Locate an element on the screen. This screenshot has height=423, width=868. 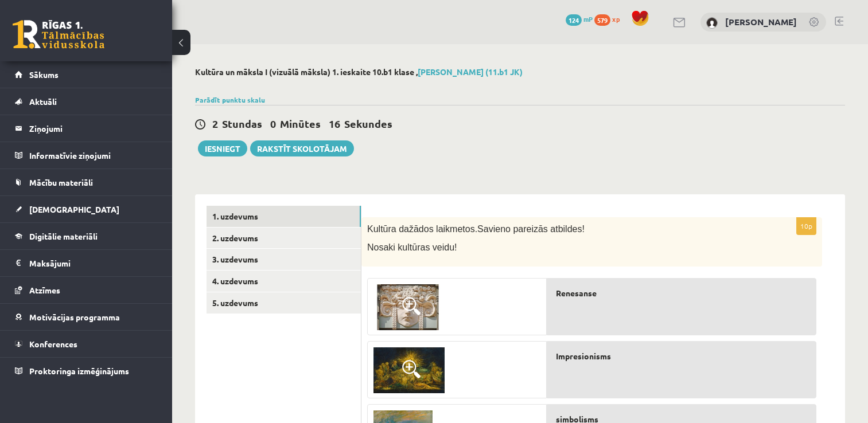
a: 124 mP is located at coordinates (579, 19).